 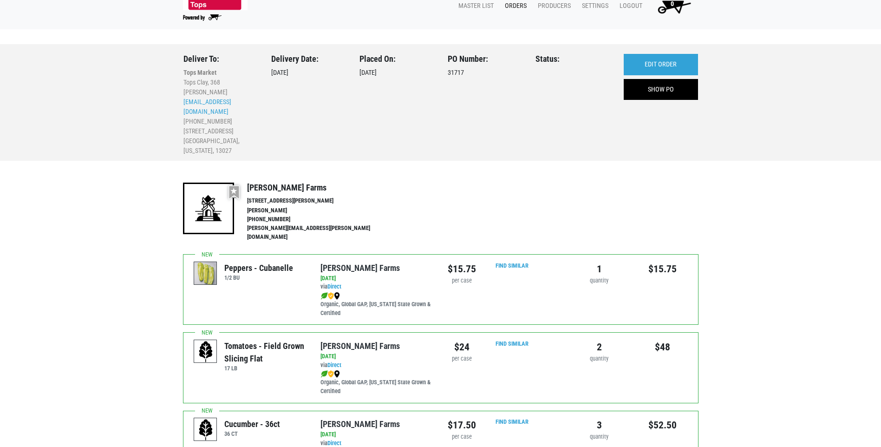 I want to click on img: Powered by Big Wheelbarrow, so click(x=202, y=18).